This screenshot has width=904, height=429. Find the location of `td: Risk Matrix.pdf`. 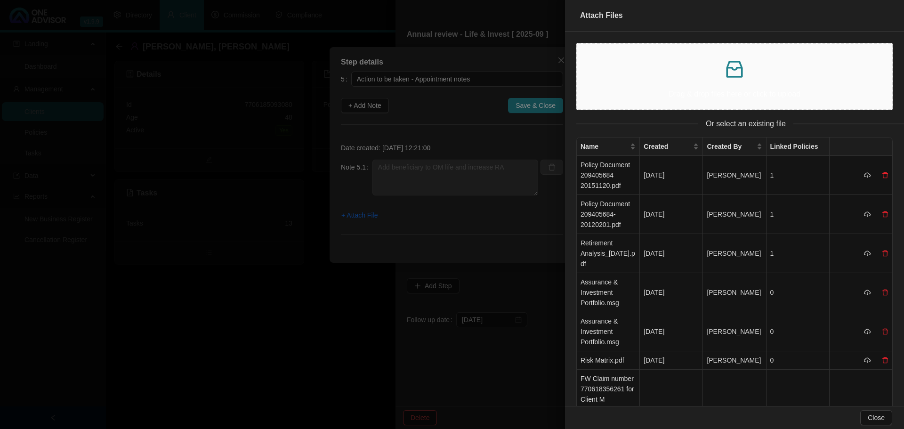

td: Risk Matrix.pdf is located at coordinates (609, 360).